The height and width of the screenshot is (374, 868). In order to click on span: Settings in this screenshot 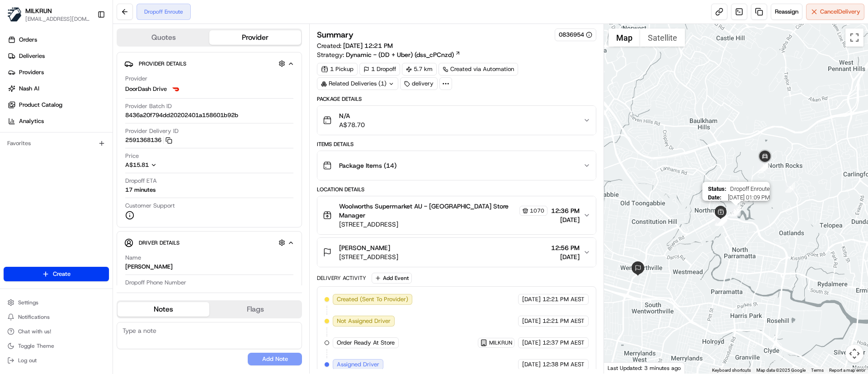, I will do `click(28, 302)`.